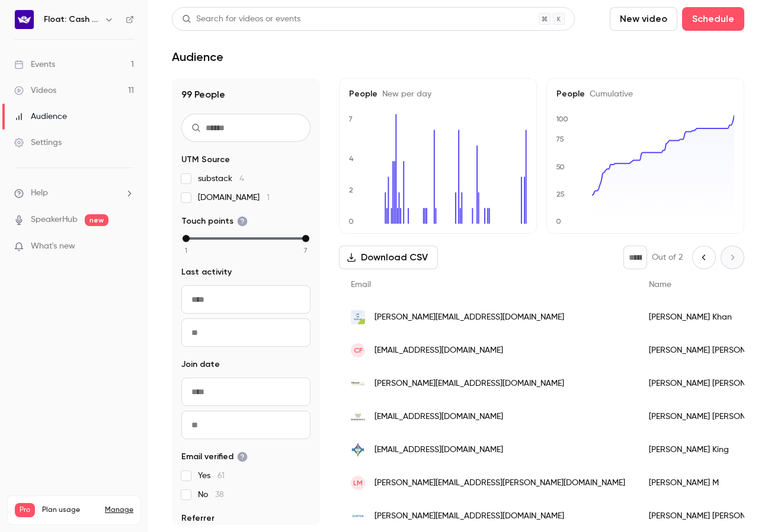 The height and width of the screenshot is (532, 768). Describe the element at coordinates (38, 143) in the screenshot. I see `div: Settings` at that location.